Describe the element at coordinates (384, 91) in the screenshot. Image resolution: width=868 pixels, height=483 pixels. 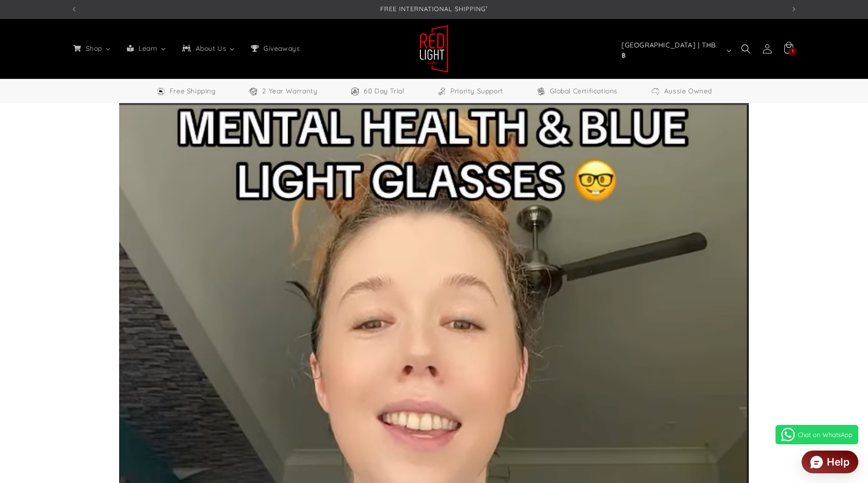
I see `span: 60 Day Trial` at that location.